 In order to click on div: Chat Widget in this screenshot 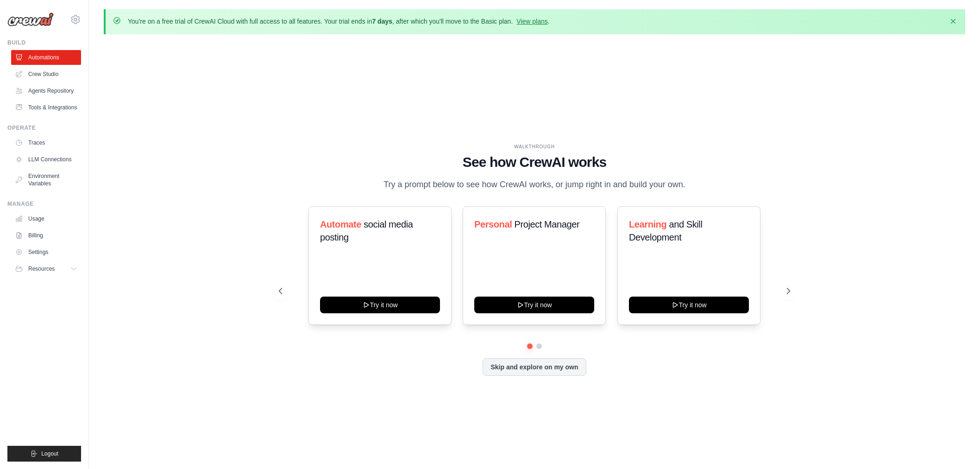, I will do `click(957, 447)`.